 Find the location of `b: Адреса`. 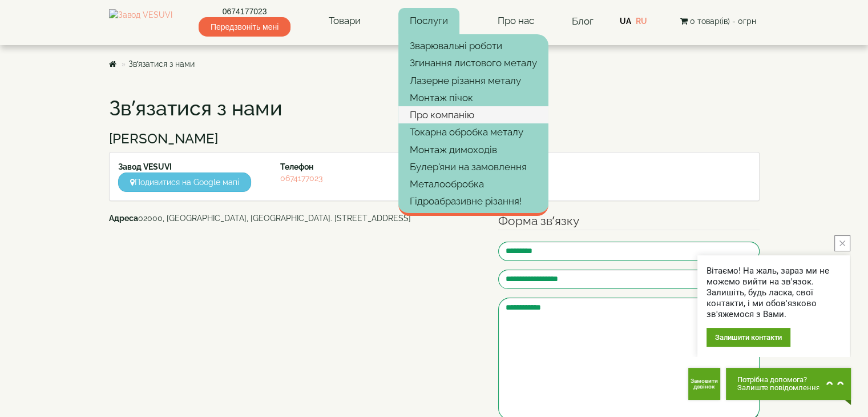

b: Адреса is located at coordinates (123, 218).